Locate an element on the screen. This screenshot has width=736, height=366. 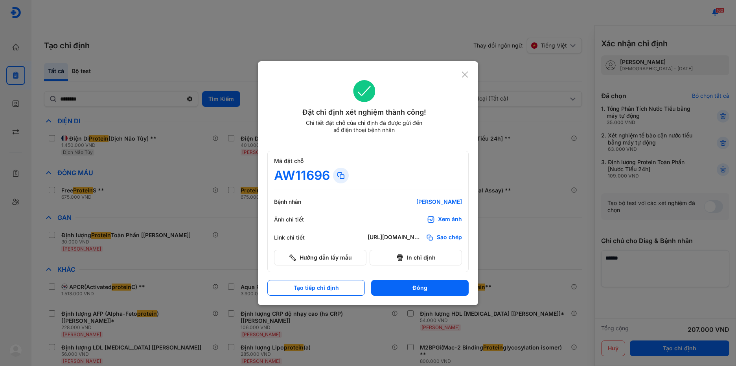
div: Chi tiết đặt chỗ của chỉ định đã được gửi đến số điện thoại bệnh nhân is located at coordinates (364, 127).